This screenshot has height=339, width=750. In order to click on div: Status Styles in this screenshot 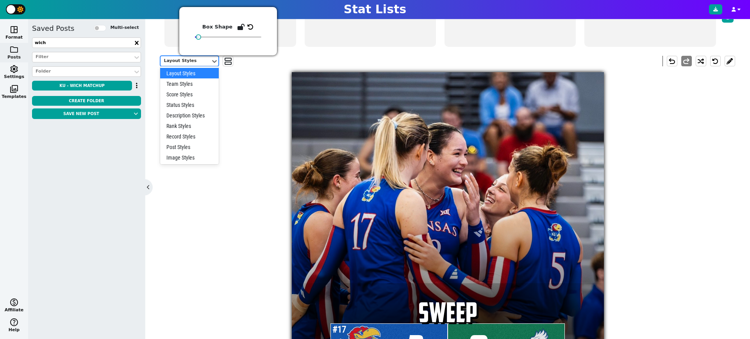, I will do `click(189, 105)`.